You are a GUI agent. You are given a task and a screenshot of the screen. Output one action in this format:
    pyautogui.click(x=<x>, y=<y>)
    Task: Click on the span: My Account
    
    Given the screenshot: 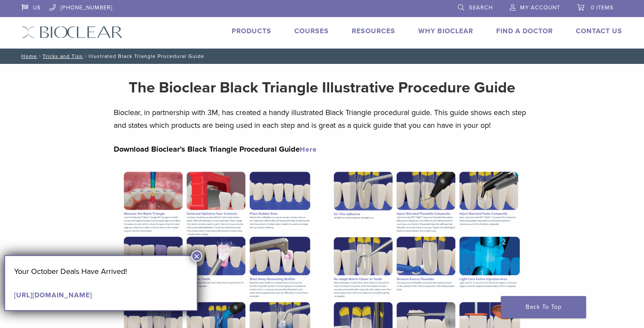 What is the action you would take?
    pyautogui.click(x=540, y=7)
    